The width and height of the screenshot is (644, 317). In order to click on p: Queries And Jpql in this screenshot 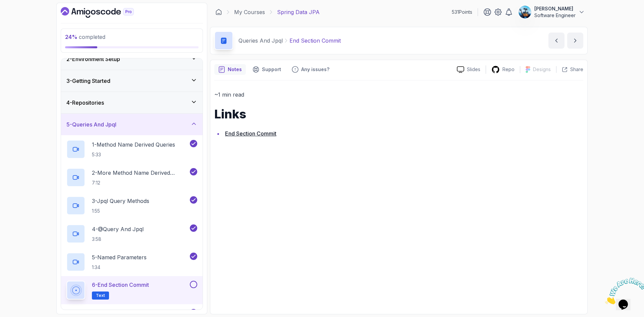, I will do `click(261, 41)`.